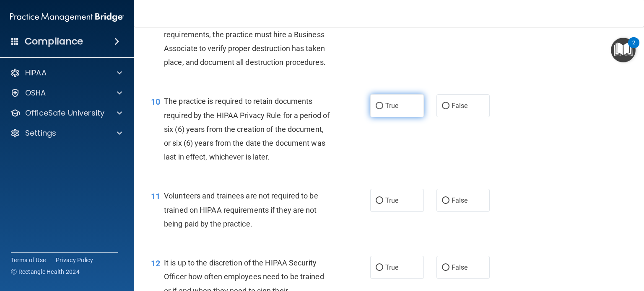  What do you see at coordinates (64, 113) in the screenshot?
I see `p: OfficeSafe University` at bounding box center [64, 113].